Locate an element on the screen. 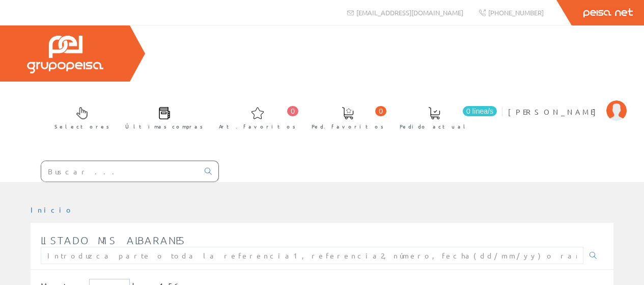 Image resolution: width=644 pixels, height=285 pixels. span: Últimas compras is located at coordinates (164, 126).